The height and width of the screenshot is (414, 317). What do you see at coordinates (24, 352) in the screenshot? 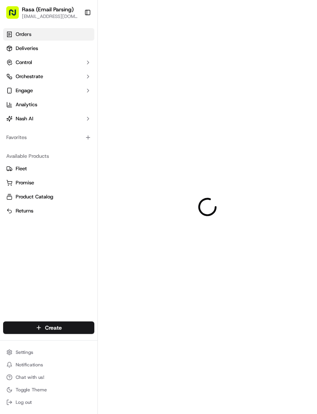
I see `span: Settings` at bounding box center [24, 352].